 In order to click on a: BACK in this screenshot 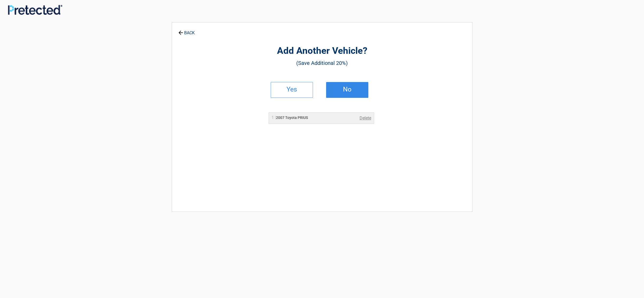, I will do `click(187, 30)`.